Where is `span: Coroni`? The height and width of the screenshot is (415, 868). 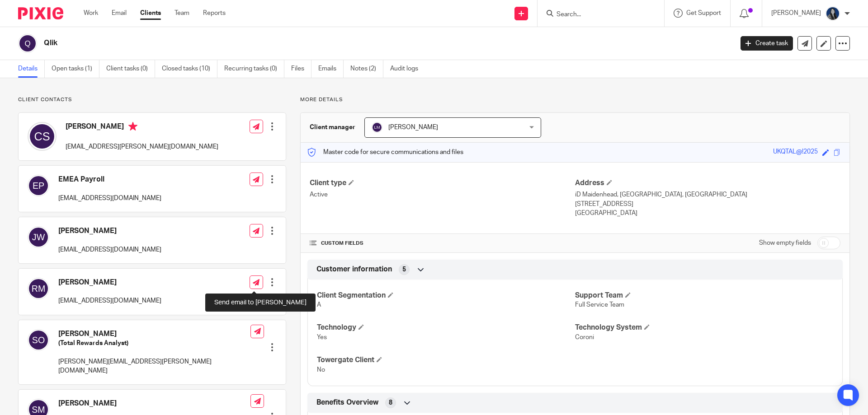 span: Coroni is located at coordinates (584, 338).